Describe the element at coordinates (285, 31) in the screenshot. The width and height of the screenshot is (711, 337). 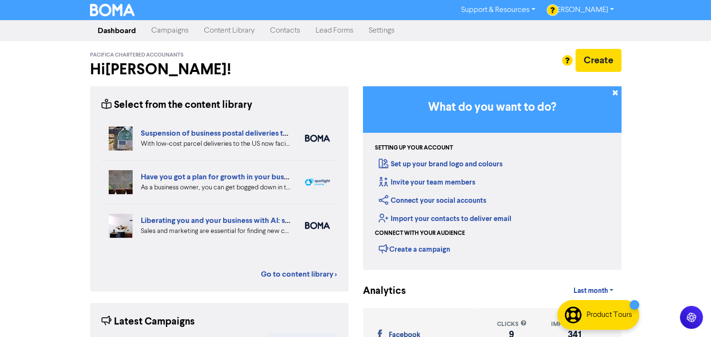
I see `a: Contacts` at that location.